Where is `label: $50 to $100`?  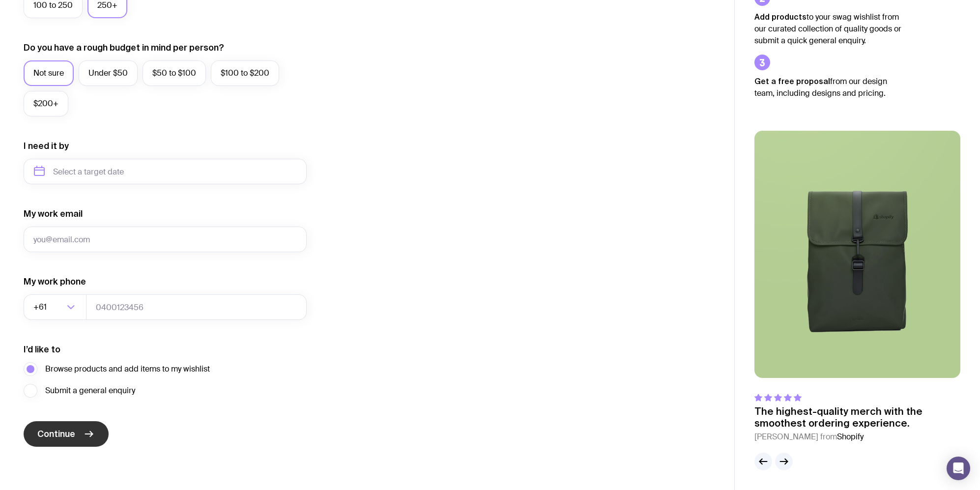
label: $50 to $100 is located at coordinates (174, 73).